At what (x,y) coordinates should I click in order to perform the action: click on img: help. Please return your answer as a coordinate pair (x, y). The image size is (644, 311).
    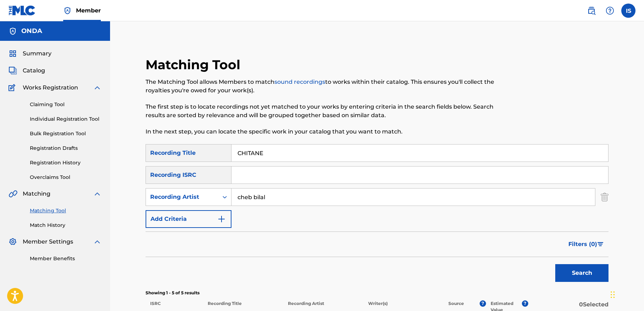
    Looking at the image, I should click on (610, 11).